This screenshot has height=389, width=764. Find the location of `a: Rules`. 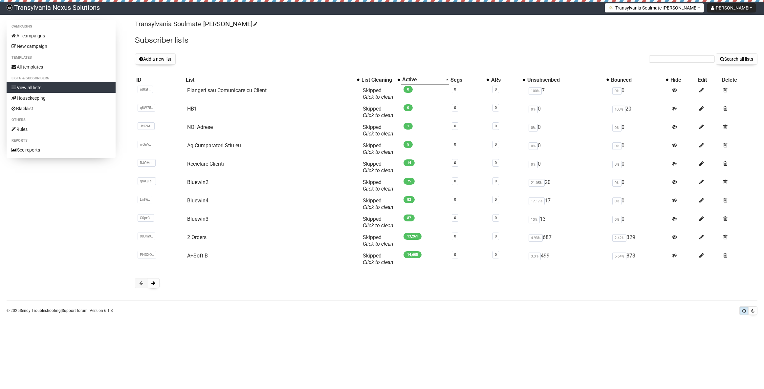

a: Rules is located at coordinates (61, 129).